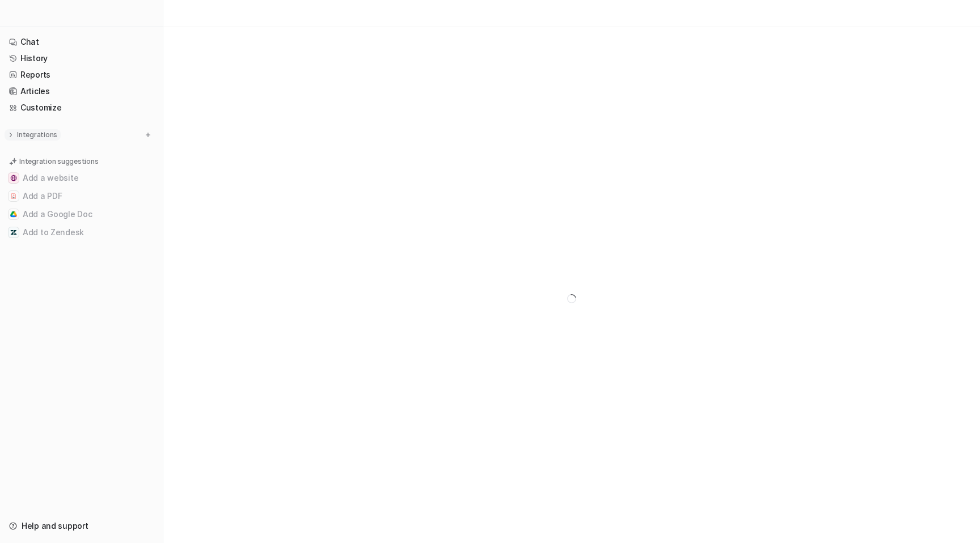  Describe the element at coordinates (14, 233) in the screenshot. I see `img: Add to Zendesk` at that location.